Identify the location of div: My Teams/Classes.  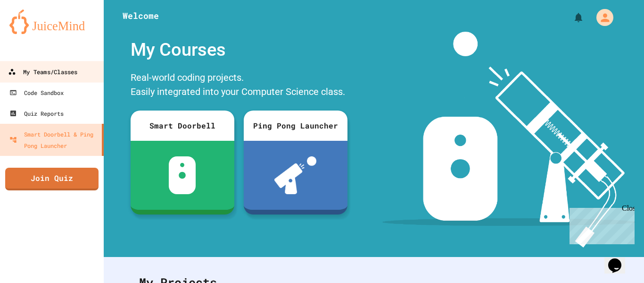
(43, 72).